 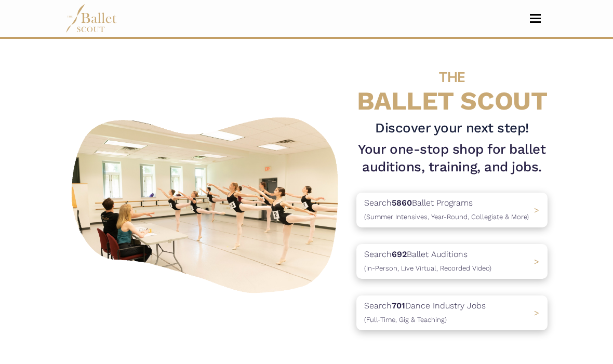 What do you see at coordinates (401, 202) in the screenshot?
I see `b: 5860` at bounding box center [401, 202].